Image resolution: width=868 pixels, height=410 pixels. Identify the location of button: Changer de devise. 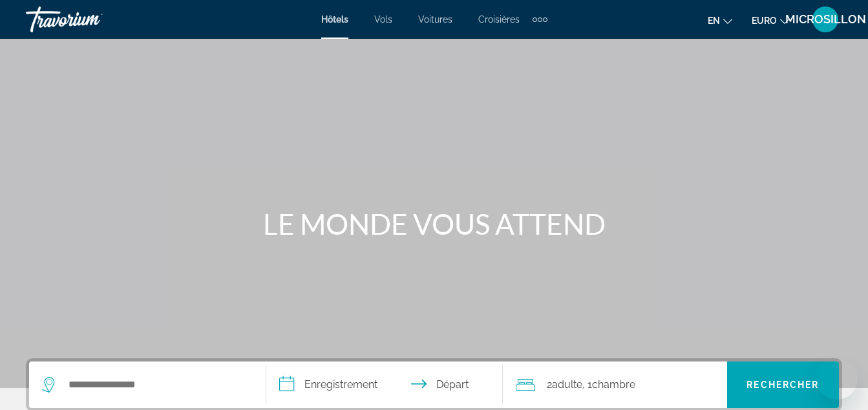
(771, 20).